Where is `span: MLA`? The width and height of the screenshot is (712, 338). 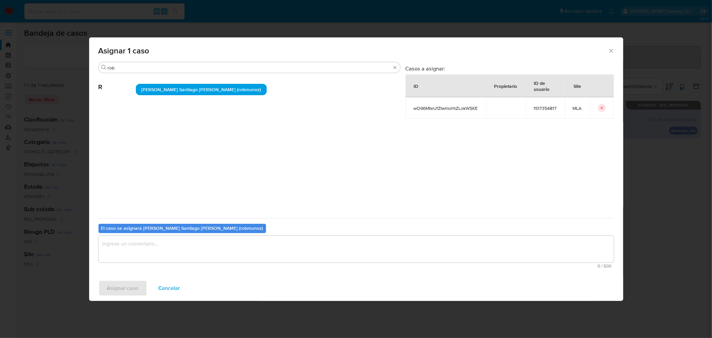
span: MLA is located at coordinates (577, 108).